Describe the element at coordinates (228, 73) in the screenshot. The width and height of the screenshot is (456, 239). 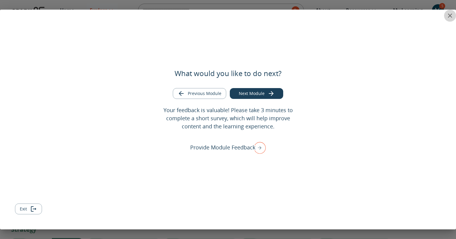
I see `h5: What would you like to do next?` at that location.